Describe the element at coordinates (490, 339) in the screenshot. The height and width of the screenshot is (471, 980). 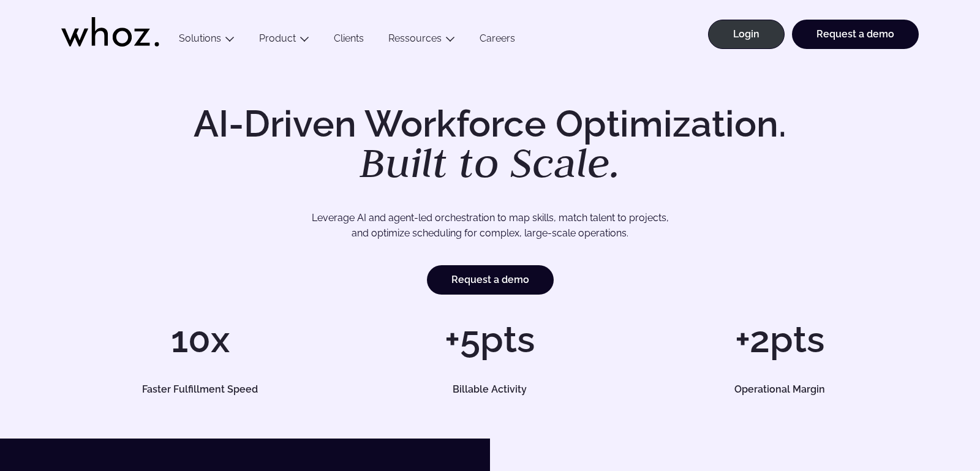
I see `h1: +5pts` at that location.